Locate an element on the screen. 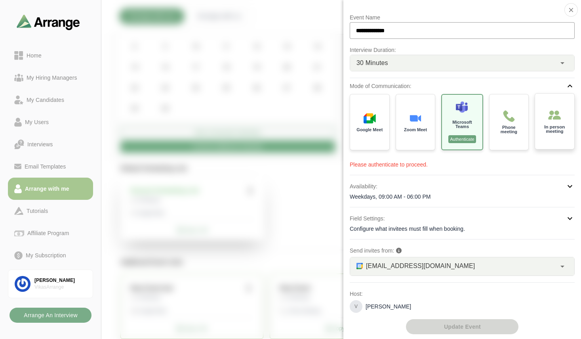 The width and height of the screenshot is (581, 339). img: Google Meet is located at coordinates (370, 118).